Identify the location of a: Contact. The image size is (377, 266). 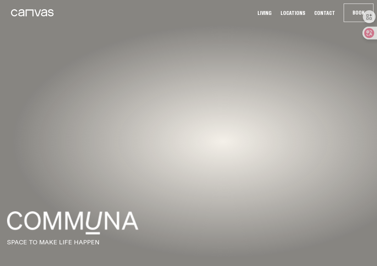
(325, 13).